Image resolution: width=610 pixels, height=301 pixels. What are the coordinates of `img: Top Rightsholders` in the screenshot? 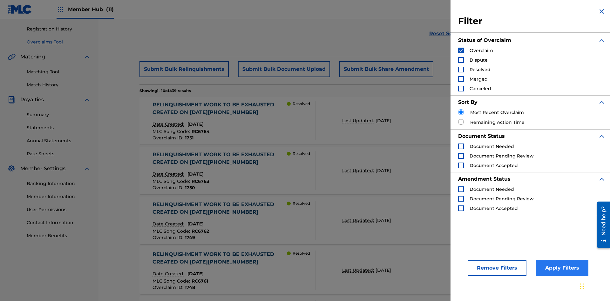 It's located at (60, 10).